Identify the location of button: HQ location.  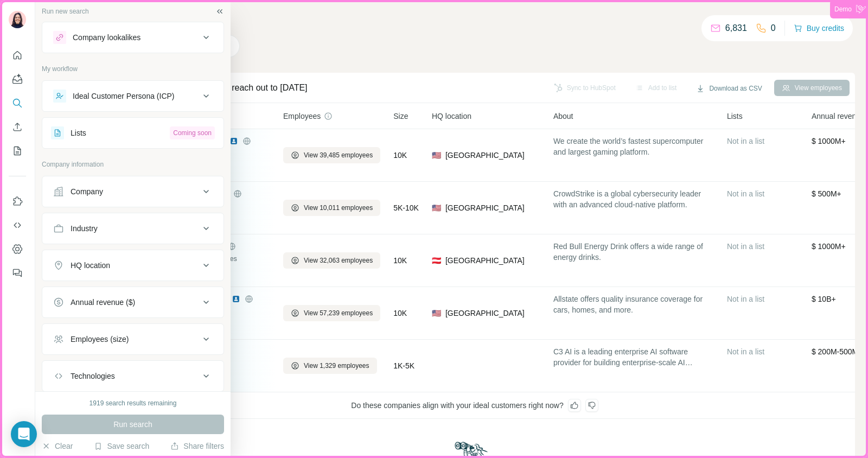
(133, 265).